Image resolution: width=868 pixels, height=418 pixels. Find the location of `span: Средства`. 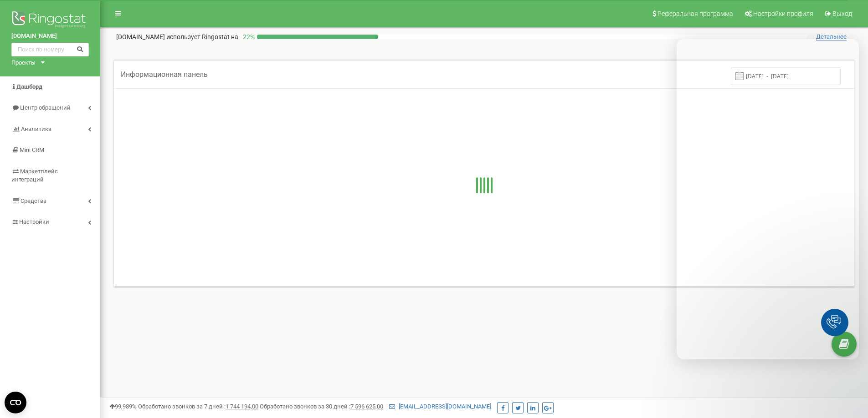

span: Средства is located at coordinates (33, 201).